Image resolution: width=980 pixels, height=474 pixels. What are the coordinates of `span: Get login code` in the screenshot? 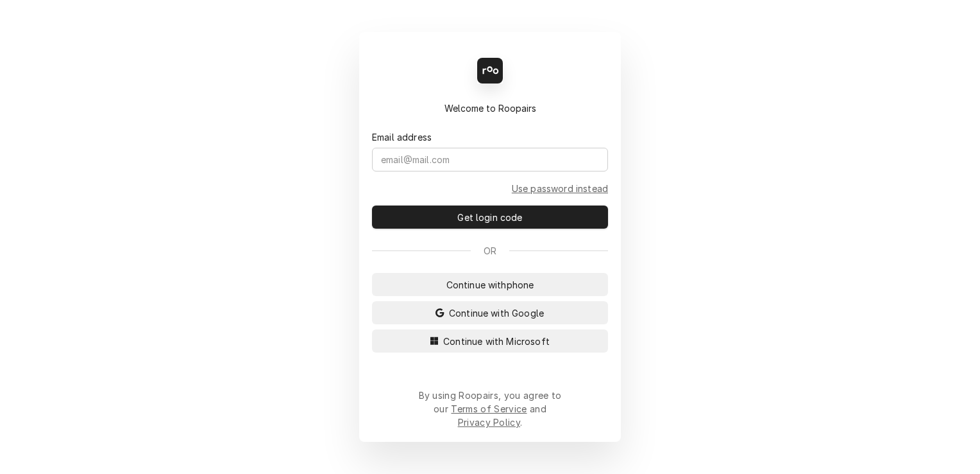 It's located at (489, 217).